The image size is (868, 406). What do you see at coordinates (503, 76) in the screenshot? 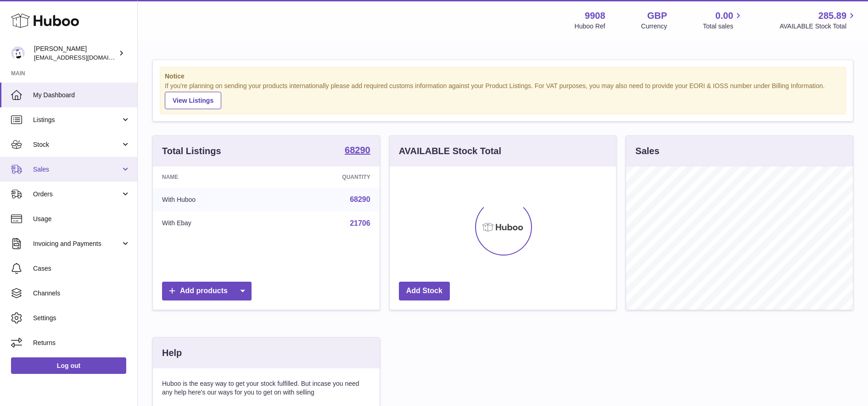
I see `strong: Notice` at bounding box center [503, 76].